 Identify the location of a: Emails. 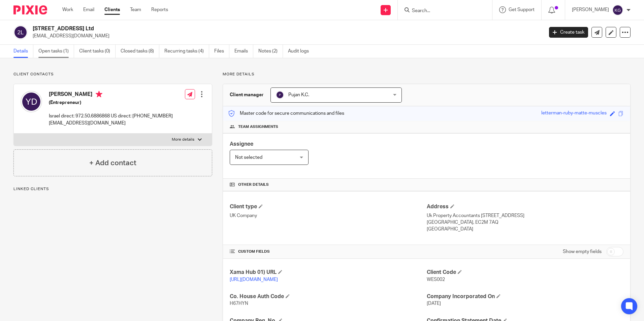
(244, 51).